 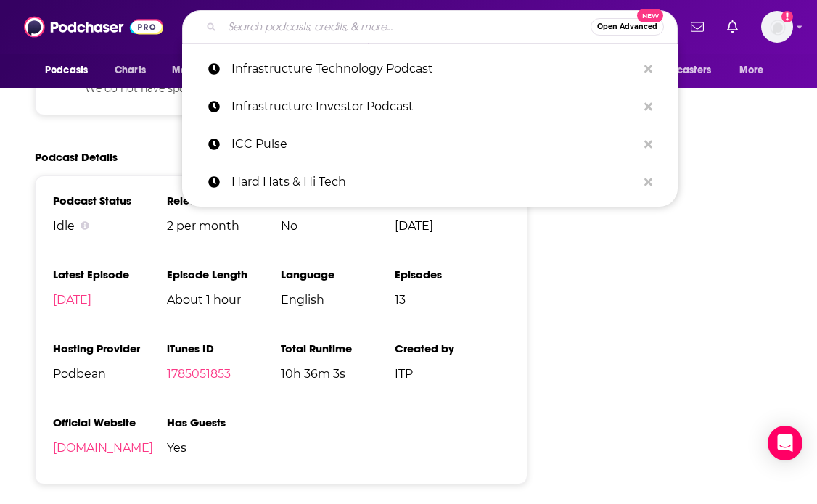 What do you see at coordinates (430, 145) in the screenshot?
I see `a: ICC Pulse` at bounding box center [430, 145].